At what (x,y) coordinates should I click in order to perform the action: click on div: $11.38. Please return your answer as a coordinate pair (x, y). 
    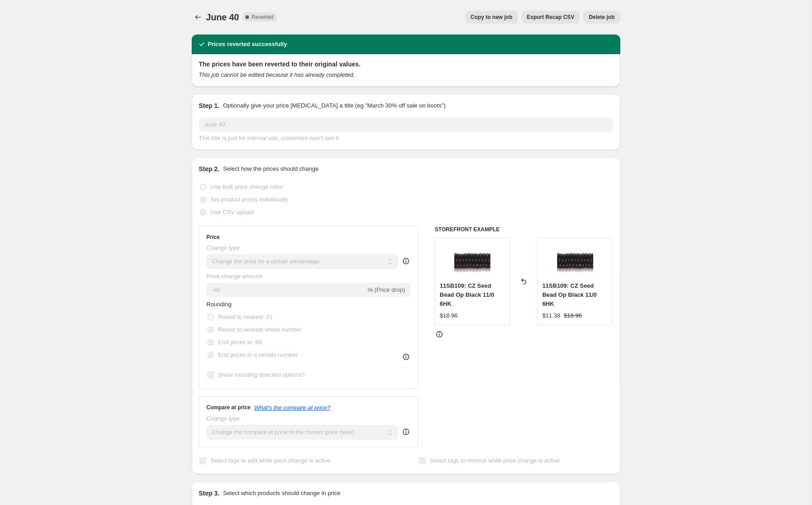
    Looking at the image, I should click on (552, 315).